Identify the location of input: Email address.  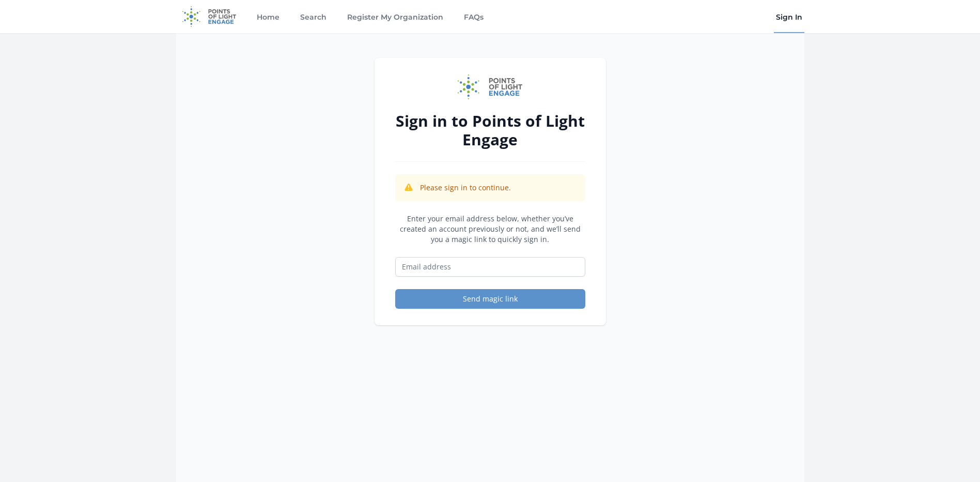
(490, 267).